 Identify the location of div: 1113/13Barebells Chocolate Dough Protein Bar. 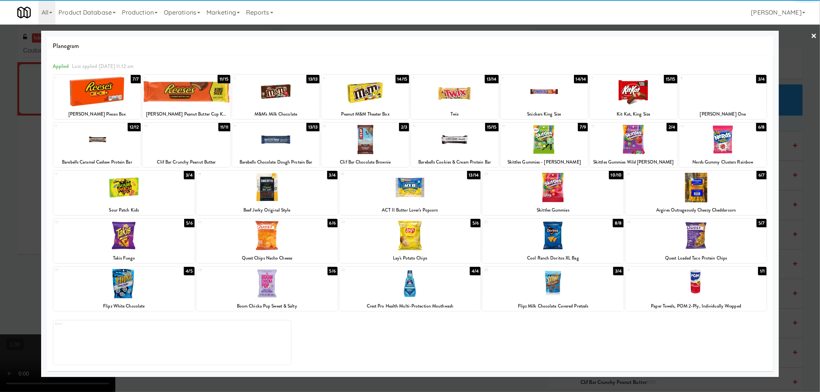
(276, 145).